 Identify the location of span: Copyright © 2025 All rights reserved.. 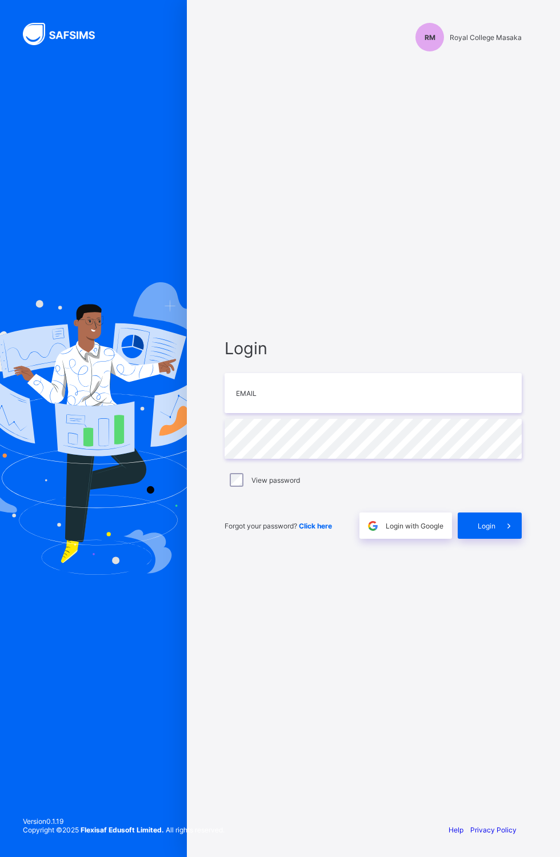
(123, 830).